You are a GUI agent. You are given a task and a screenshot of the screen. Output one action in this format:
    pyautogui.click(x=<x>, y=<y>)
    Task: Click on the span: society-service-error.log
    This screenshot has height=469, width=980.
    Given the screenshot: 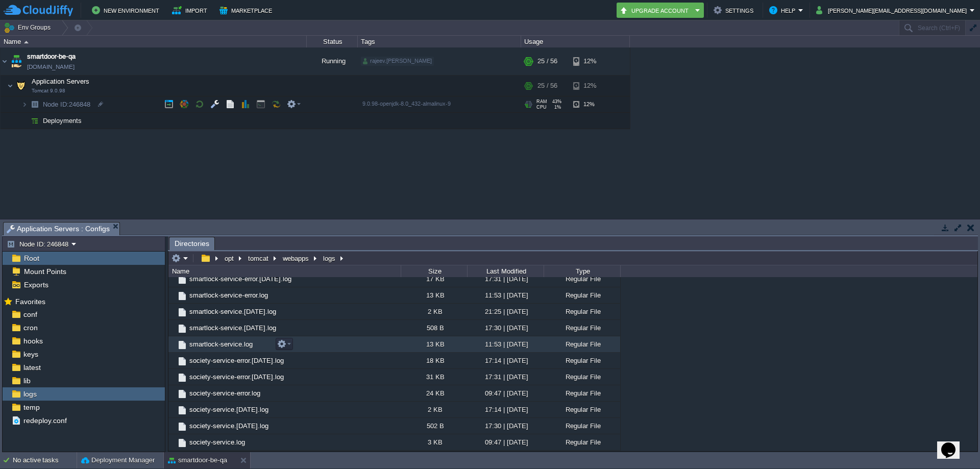 What is the action you would take?
    pyautogui.click(x=224, y=393)
    